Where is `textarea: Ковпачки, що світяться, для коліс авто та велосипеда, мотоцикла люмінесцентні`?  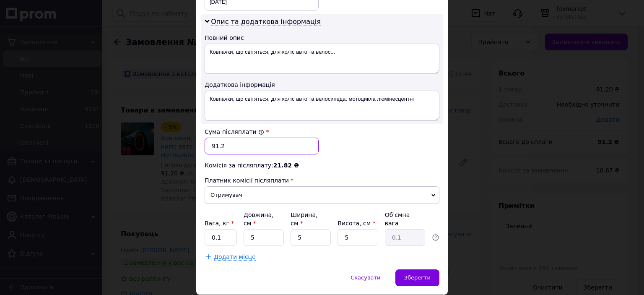 textarea: Ковпачки, що світяться, для коліс авто та велосипеда, мотоцикла люмінесцентні is located at coordinates (322, 106).